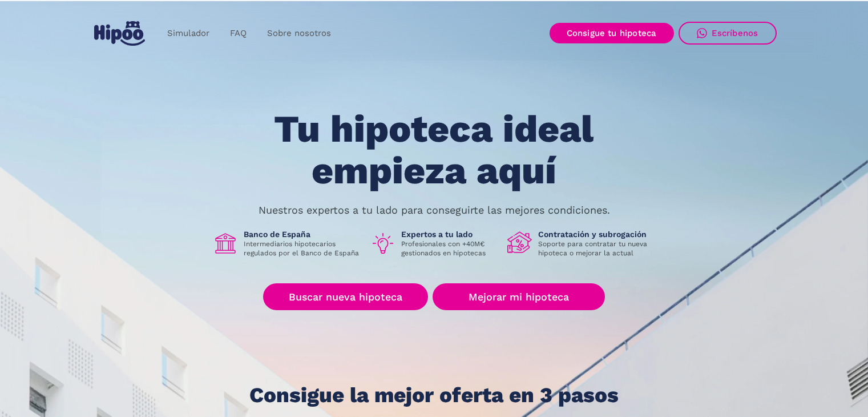 This screenshot has height=417, width=868. I want to click on h1: Expertos a tu lado, so click(450, 235).